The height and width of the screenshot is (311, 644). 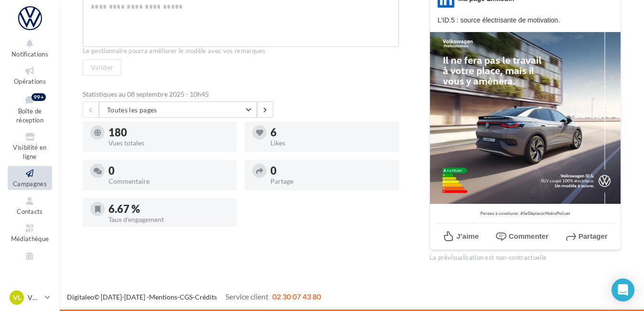 I want to click on p: VW LA VERRIERE, so click(x=35, y=297).